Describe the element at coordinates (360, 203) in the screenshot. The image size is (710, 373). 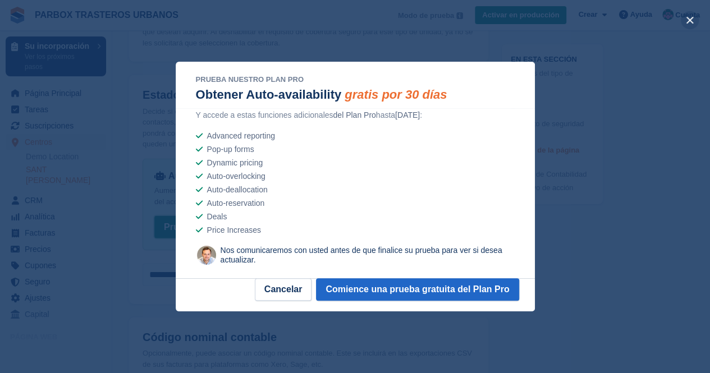
I see `li: Auto-reservation` at that location.